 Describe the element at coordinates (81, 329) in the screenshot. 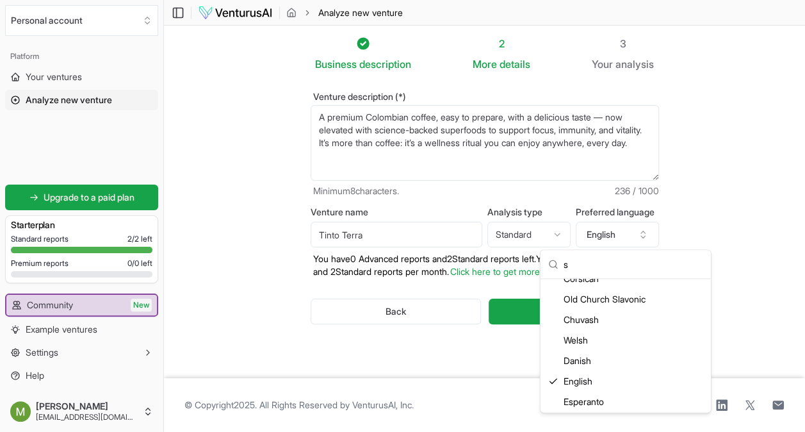

I see `a: Example ventures` at that location.